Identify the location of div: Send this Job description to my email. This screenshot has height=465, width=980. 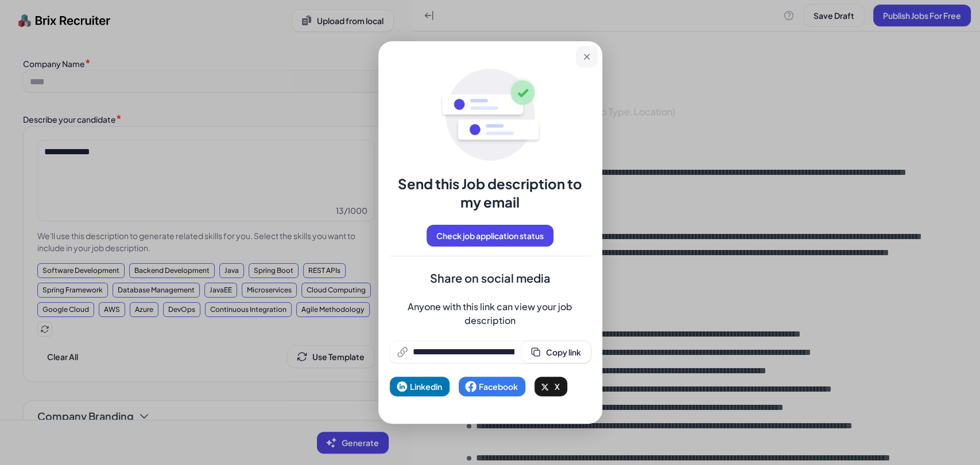
(490, 193).